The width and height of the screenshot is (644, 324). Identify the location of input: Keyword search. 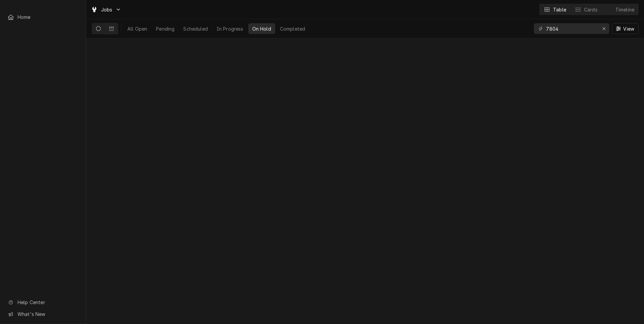
(571, 29).